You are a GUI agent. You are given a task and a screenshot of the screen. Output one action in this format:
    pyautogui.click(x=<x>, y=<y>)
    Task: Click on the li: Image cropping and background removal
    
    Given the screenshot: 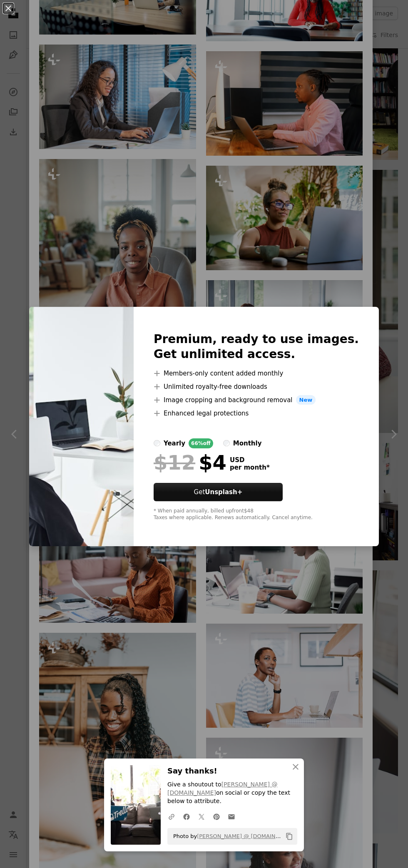 What is the action you would take?
    pyautogui.click(x=256, y=400)
    